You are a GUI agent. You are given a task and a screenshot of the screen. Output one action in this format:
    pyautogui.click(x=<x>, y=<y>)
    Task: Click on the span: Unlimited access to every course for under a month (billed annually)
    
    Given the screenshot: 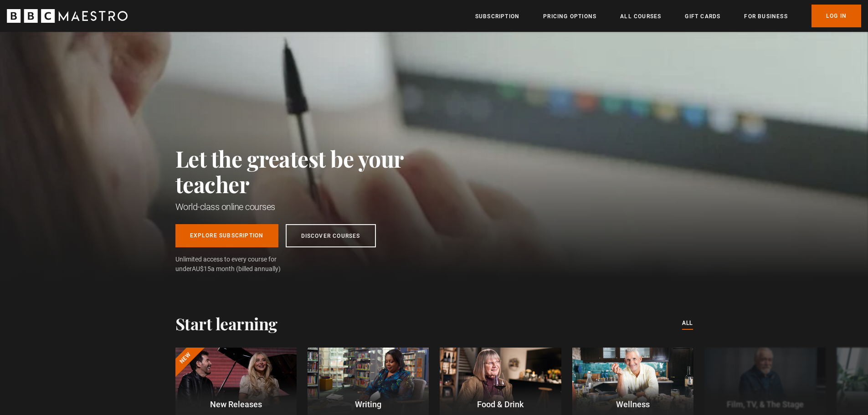 What is the action you would take?
    pyautogui.click(x=237, y=264)
    